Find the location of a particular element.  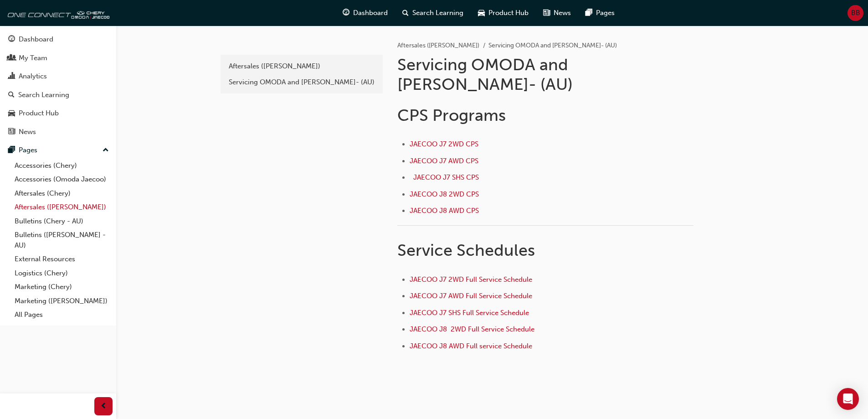

span: JAECOO J7 2WD Full Service Schedule is located at coordinates (470, 280).